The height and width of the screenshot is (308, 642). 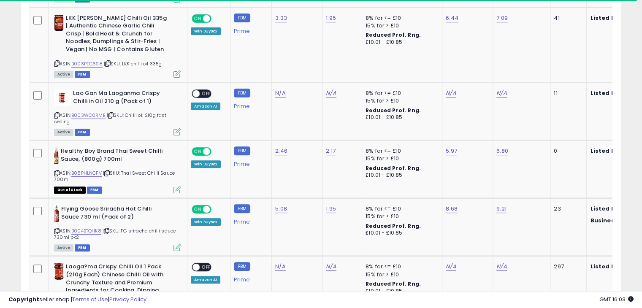 What do you see at coordinates (281, 18) in the screenshot?
I see `a: 3.33` at bounding box center [281, 18].